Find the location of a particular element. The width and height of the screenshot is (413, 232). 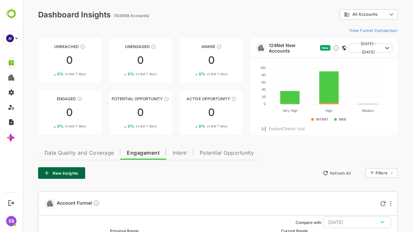

button: Logout is located at coordinates (11, 203).